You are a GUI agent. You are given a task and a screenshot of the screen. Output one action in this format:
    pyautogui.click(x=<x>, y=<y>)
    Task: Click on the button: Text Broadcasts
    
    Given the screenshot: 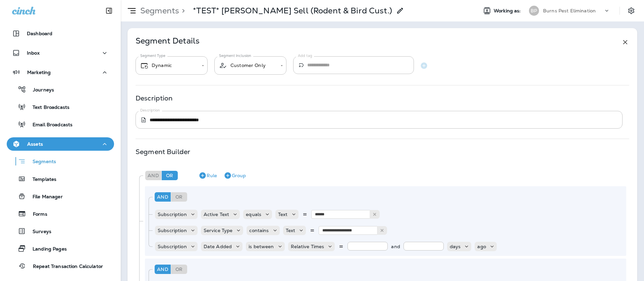 What is the action you would take?
    pyautogui.click(x=61, y=107)
    